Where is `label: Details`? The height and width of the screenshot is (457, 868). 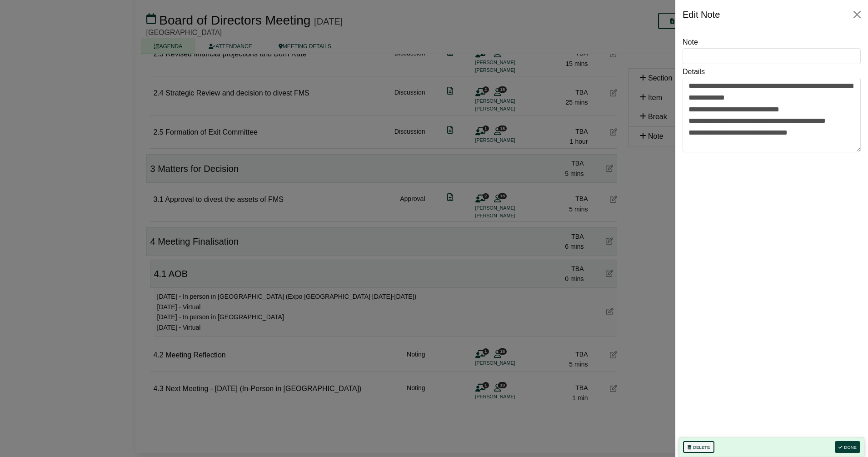
label: Details is located at coordinates (693, 72).